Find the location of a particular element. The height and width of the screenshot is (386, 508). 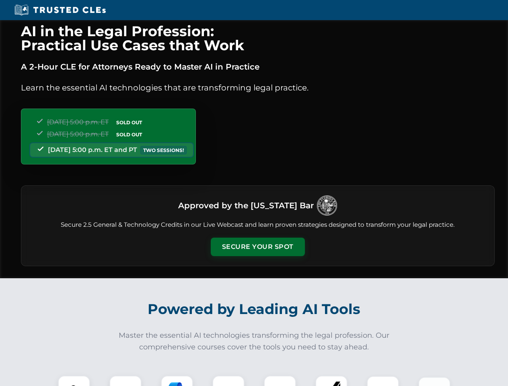

p: A 2-Hour CLE for Attorneys Ready to Master AI in Practice is located at coordinates (258, 67).